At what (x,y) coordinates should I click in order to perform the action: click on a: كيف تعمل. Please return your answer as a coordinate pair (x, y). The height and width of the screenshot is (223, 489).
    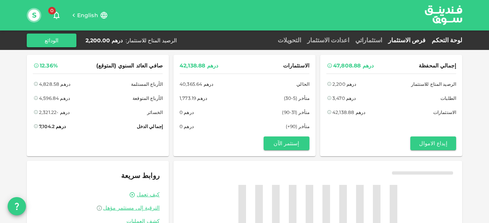
    Looking at the image, I should click on (148, 195).